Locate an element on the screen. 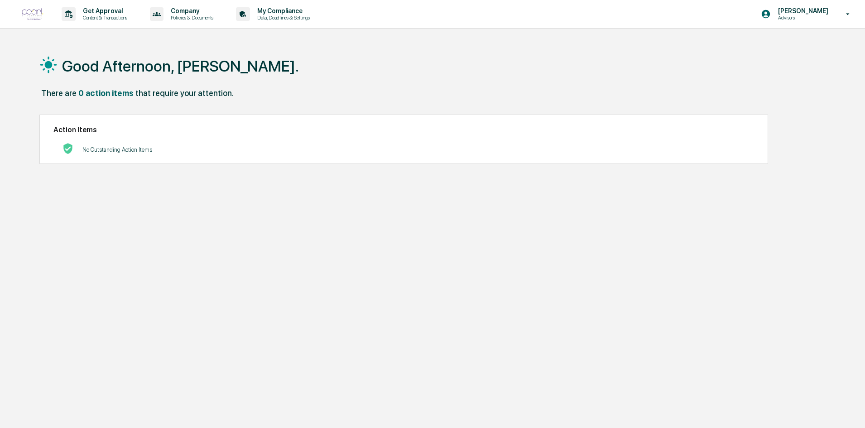 This screenshot has height=428, width=865. div: There are is located at coordinates (59, 93).